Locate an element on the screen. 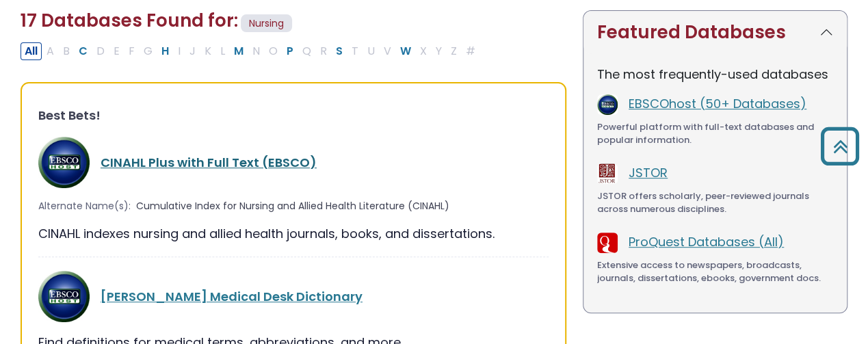 This screenshot has height=344, width=868. button: Filter Results S is located at coordinates (339, 51).